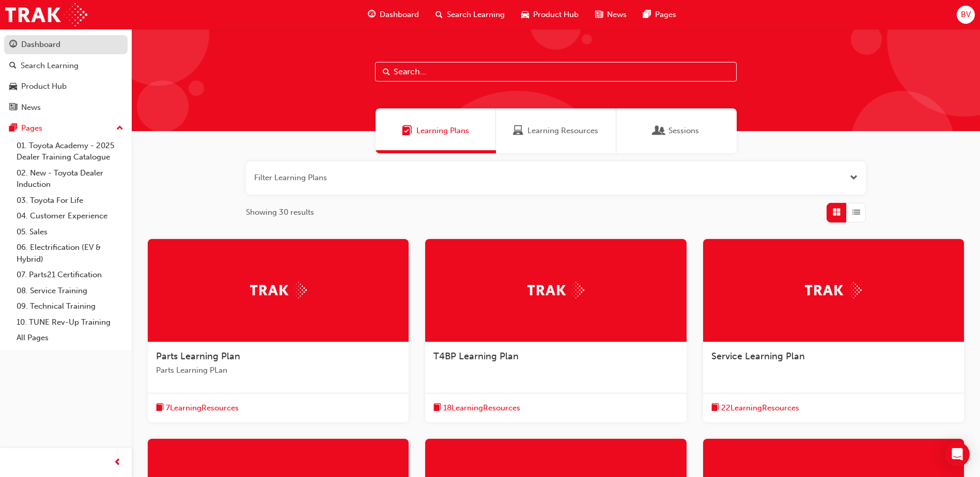 Image resolution: width=980 pixels, height=477 pixels. Describe the element at coordinates (31, 108) in the screenshot. I see `div: News` at that location.